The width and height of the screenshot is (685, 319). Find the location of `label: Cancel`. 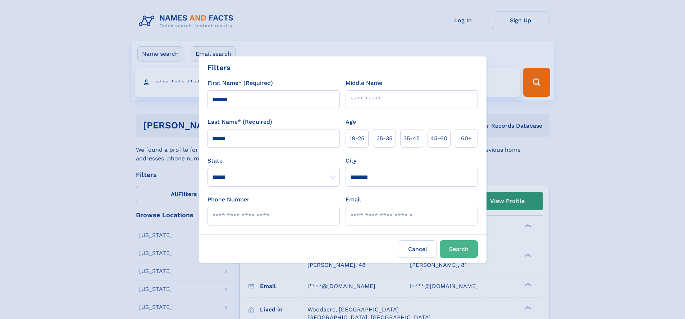

label: Cancel is located at coordinates (418, 249).